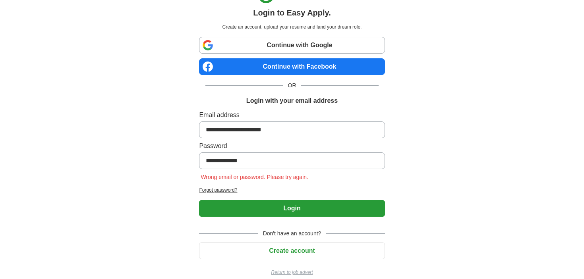 The height and width of the screenshot is (279, 584). What do you see at coordinates (254, 177) in the screenshot?
I see `span: Wrong email or password. Please try again.` at bounding box center [254, 177].